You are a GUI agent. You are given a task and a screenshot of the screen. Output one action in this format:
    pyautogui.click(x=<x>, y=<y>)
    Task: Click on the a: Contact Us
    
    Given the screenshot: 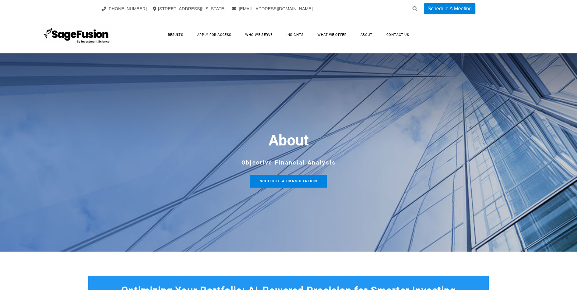 What is the action you would take?
    pyautogui.click(x=398, y=35)
    